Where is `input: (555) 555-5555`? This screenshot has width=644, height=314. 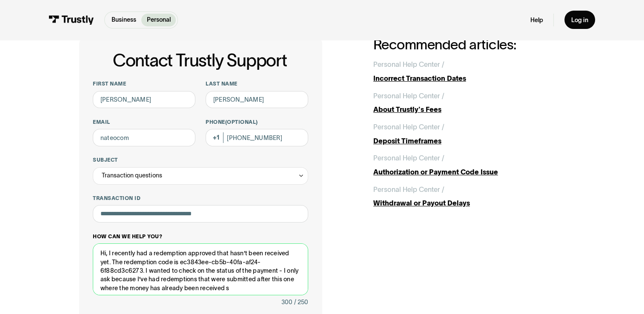 input: (555) 555-5555 is located at coordinates (257, 137).